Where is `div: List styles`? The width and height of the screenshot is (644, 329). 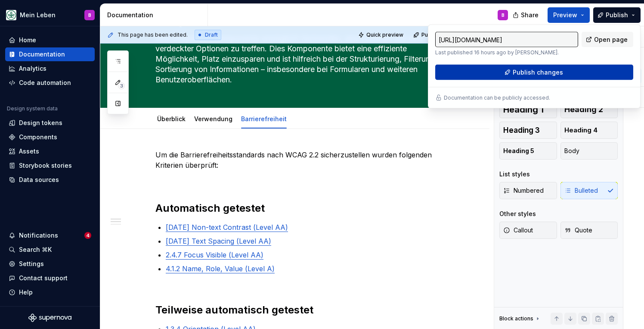
div: List styles is located at coordinates (515, 174).